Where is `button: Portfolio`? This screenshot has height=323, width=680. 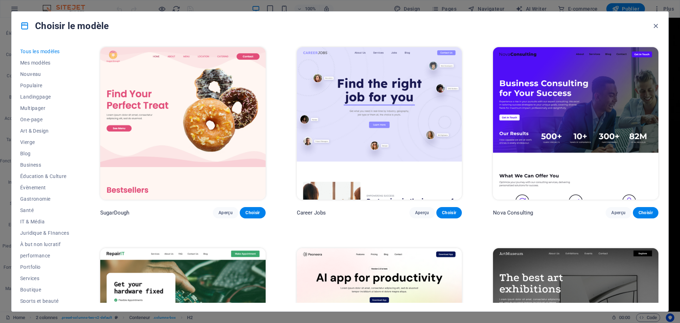
button: Portfolio is located at coordinates (45, 267).